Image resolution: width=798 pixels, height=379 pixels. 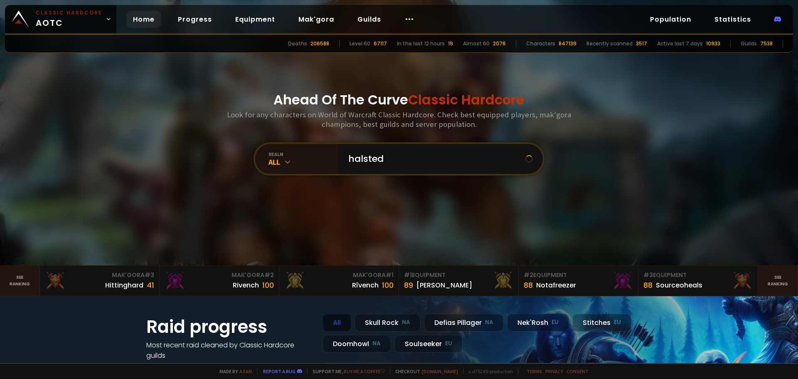 What do you see at coordinates (69, 13) in the screenshot?
I see `small: Classic Hardcore` at bounding box center [69, 13].